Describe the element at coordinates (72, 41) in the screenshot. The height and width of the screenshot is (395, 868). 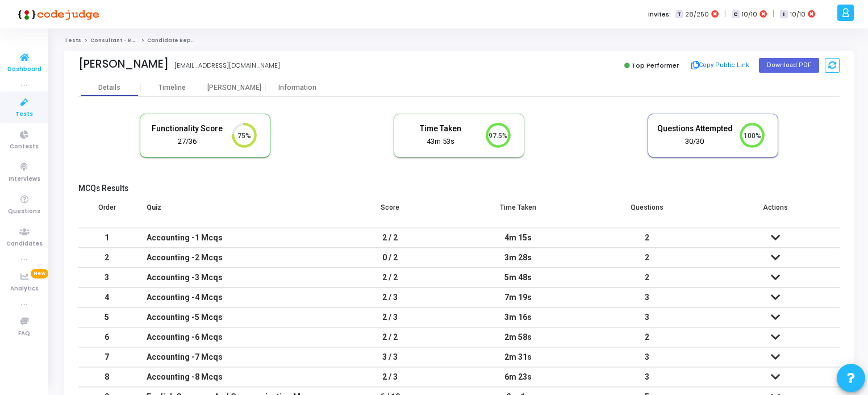
I see `a: Tests` at that location.